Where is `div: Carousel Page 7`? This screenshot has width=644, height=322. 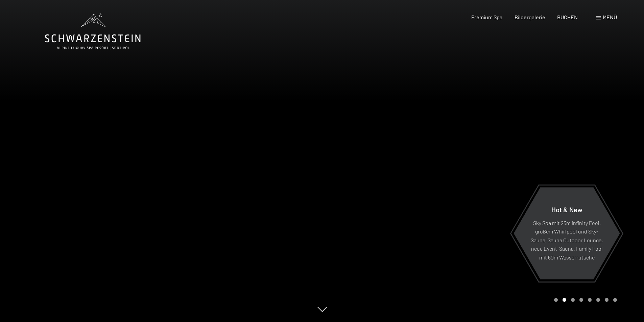
div: Carousel Page 7 is located at coordinates (607, 300).